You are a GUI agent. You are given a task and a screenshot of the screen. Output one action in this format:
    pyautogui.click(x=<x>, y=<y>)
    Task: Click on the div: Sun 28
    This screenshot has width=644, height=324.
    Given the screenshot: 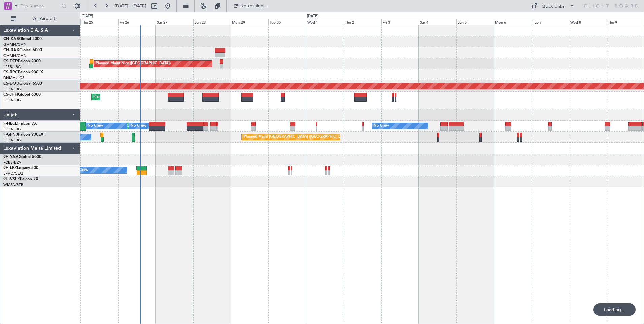 What is the action you would take?
    pyautogui.click(x=212, y=22)
    